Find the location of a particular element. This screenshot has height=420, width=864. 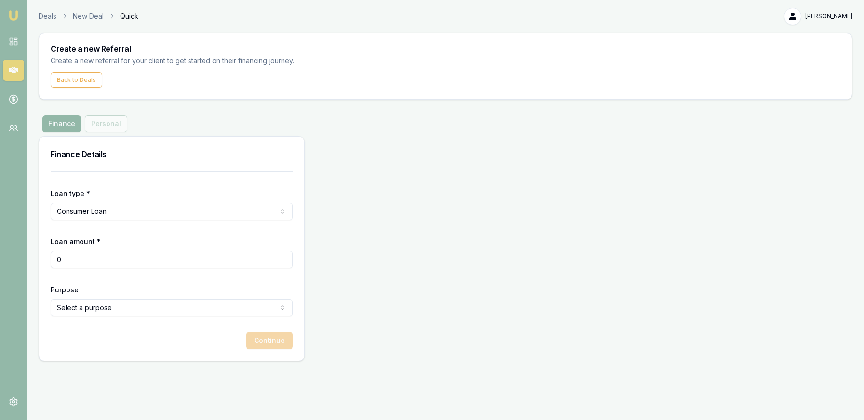

img: emu-icon-u.png is located at coordinates (13, 15).